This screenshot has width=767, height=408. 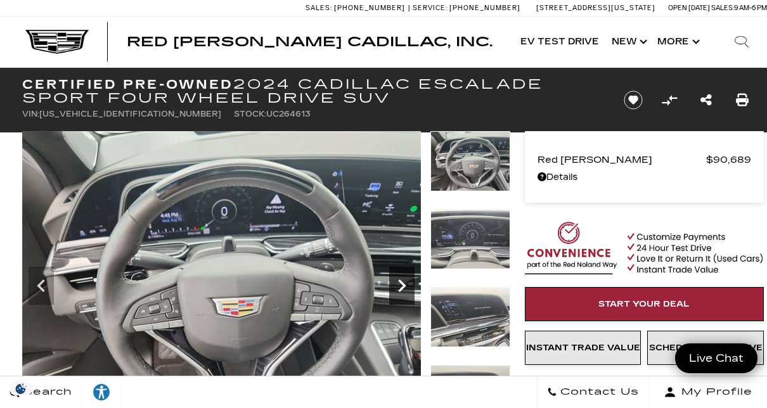 I want to click on img: Certified Used 2024 Crystal White Tricoat Cadillac Sport image 13, so click(x=470, y=161).